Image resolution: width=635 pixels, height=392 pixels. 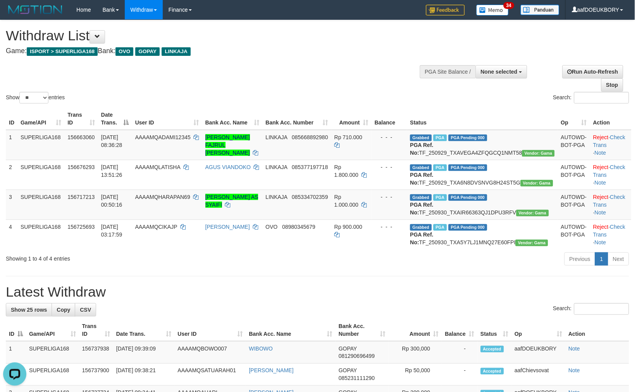 What do you see at coordinates (602, 309) in the screenshot?
I see `input: Search:` at bounding box center [602, 309].